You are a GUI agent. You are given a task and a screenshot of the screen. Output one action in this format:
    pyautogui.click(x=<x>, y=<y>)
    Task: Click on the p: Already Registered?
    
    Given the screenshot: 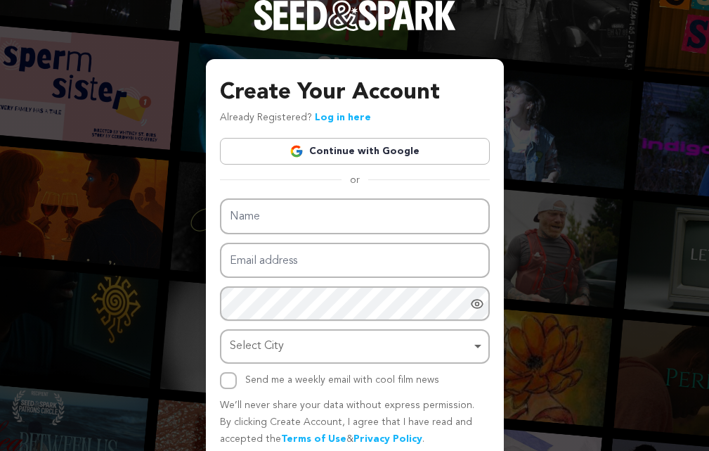 What is the action you would take?
    pyautogui.click(x=295, y=118)
    